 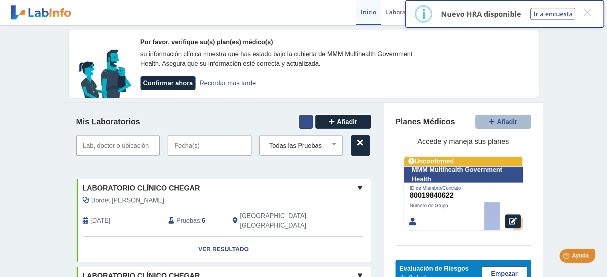 What do you see at coordinates (277, 59) in the screenshot?
I see `span: su información clínica muestra que has estado bajo la cubierta de MMM Multihealth Government Heal...` at bounding box center [277, 59].